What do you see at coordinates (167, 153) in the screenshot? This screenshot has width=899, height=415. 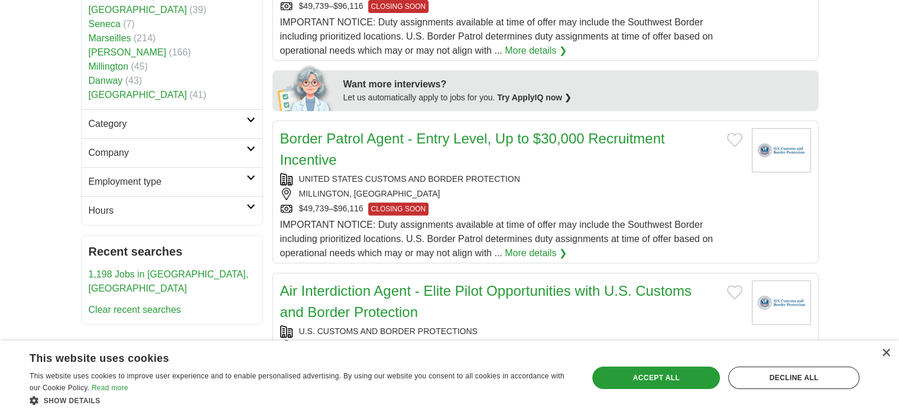 I see `h2: Company` at bounding box center [167, 153].